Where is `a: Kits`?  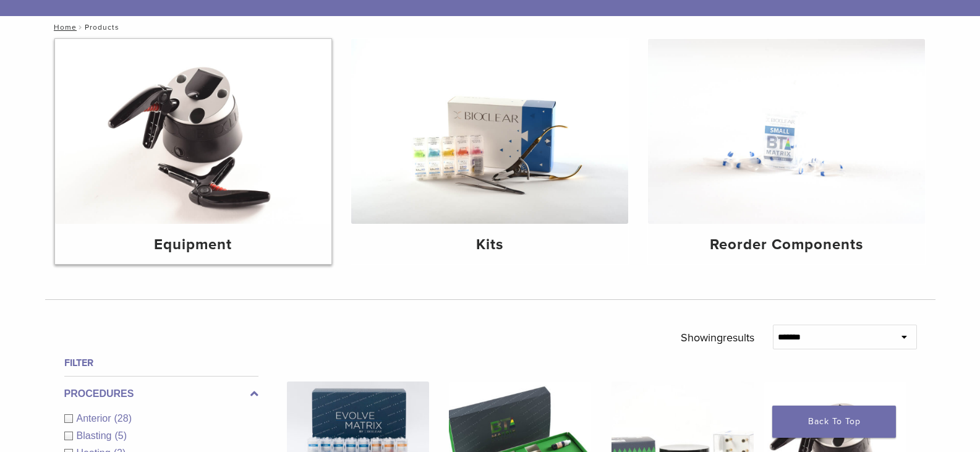
a: Kits is located at coordinates (490, 151).